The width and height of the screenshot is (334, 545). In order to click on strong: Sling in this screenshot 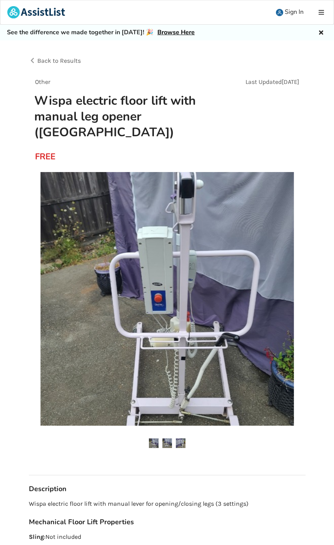, I will do `click(36, 537)`.